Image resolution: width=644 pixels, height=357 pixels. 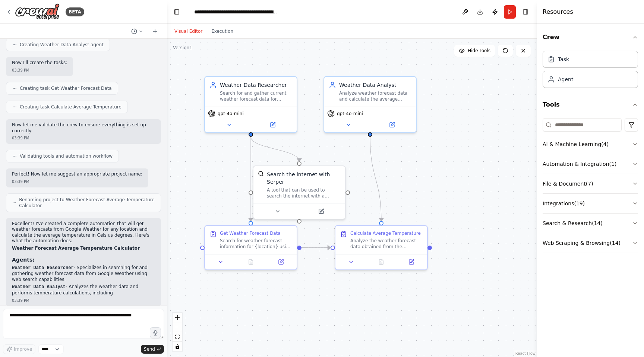 I want to click on div: Weather Data ResearcherSearch for and gather current weather forecast data for {location} from Go..., so click(x=251, y=104).